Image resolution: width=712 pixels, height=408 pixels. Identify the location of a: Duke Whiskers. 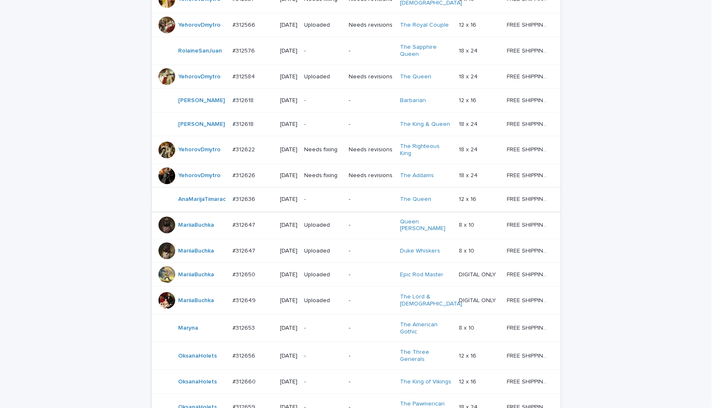
(420, 251).